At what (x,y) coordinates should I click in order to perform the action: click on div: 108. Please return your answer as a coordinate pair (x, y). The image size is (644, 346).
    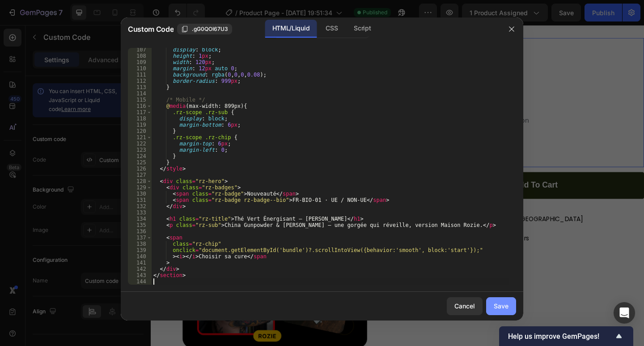
    Looking at the image, I should click on (139, 56).